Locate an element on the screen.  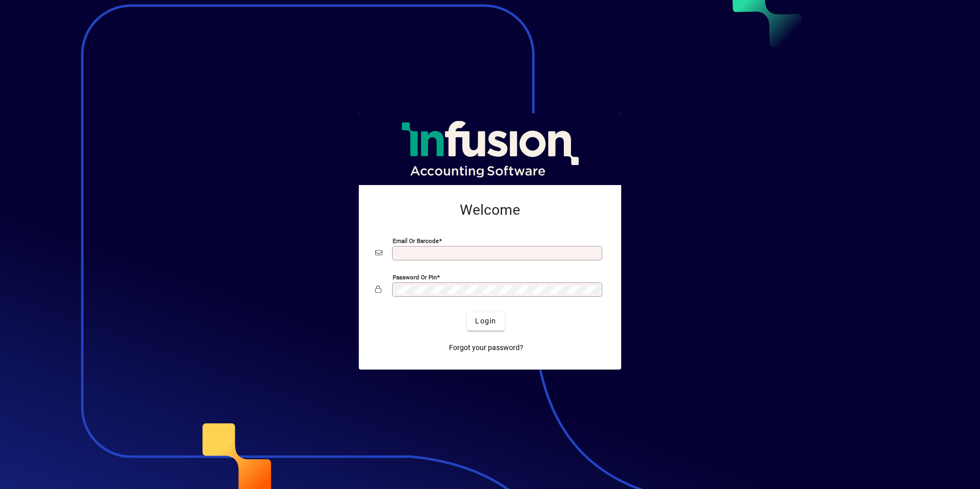
h2: Welcome is located at coordinates (490, 210).